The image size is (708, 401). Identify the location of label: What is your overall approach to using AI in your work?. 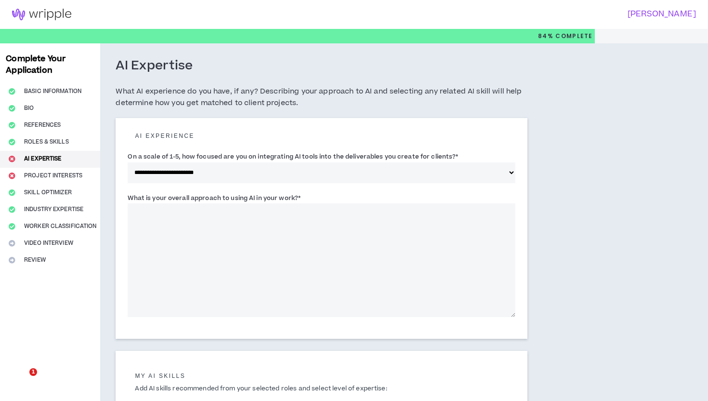
(214, 198).